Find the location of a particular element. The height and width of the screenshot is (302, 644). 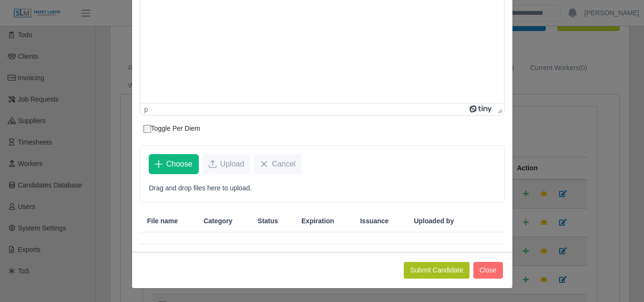

span: Category is located at coordinates (218, 221).